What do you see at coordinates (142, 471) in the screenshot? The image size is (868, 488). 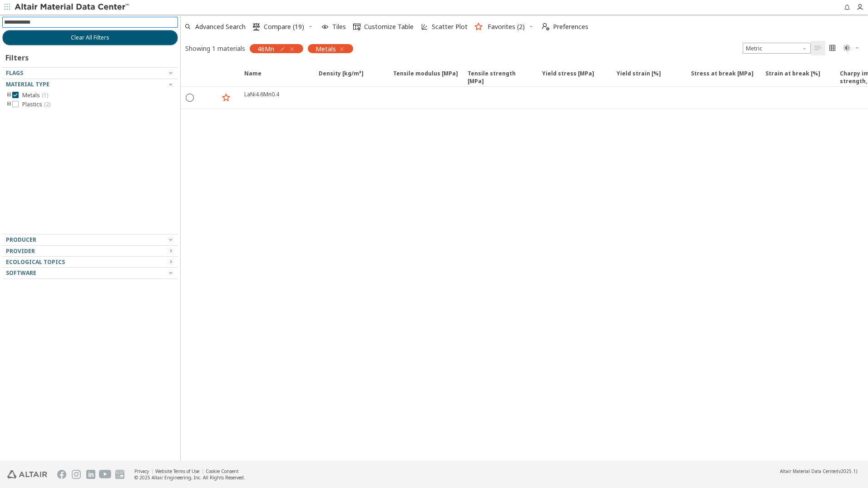 I see `a: Privacy` at bounding box center [142, 471].